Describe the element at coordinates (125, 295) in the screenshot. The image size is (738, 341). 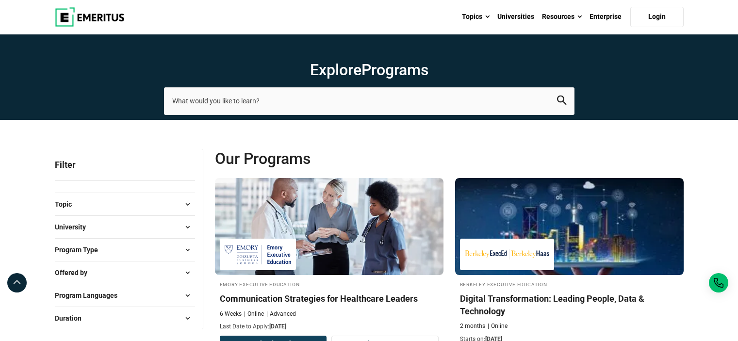
I see `button: Program Languages` at that location.